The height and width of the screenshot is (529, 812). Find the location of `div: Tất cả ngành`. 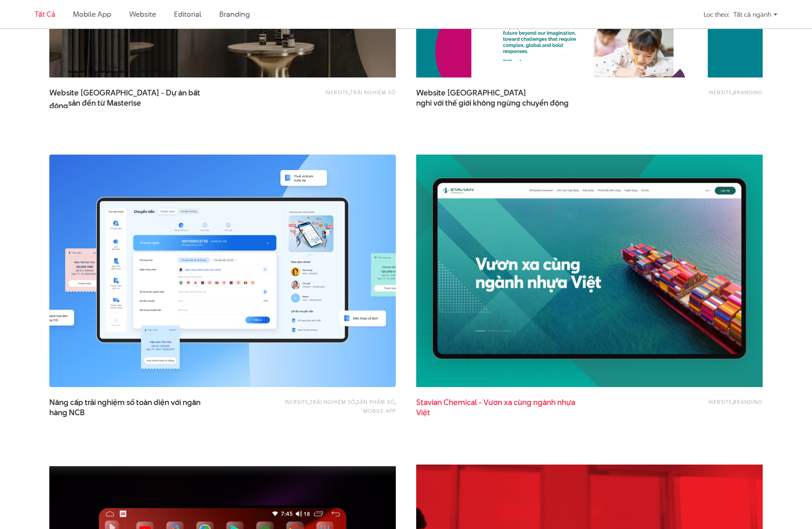

div: Tất cả ngành is located at coordinates (755, 14).